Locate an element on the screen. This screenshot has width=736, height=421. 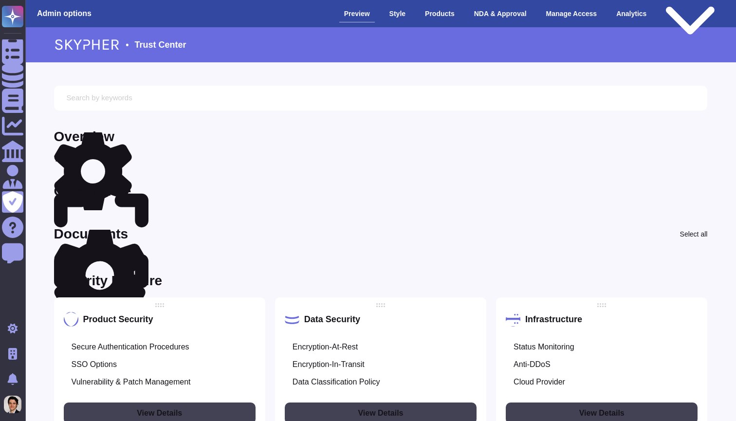
div: Analytics is located at coordinates (631, 14).